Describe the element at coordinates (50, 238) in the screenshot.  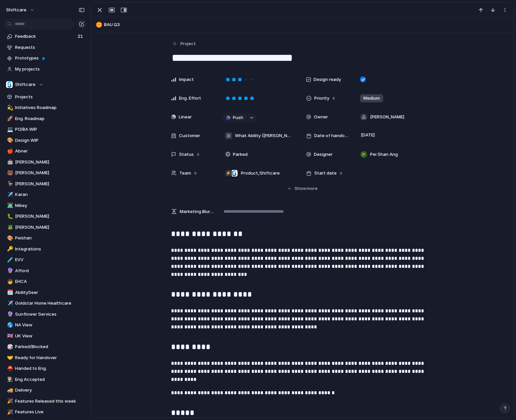
I see `span: Peishan` at that location.